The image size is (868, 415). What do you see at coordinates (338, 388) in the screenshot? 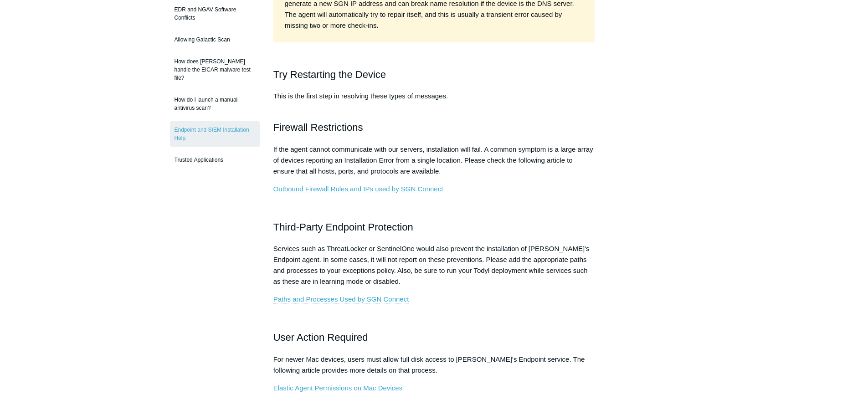
I see `a: Elastic Agent Permissions on Mac Devices` at bounding box center [338, 388].